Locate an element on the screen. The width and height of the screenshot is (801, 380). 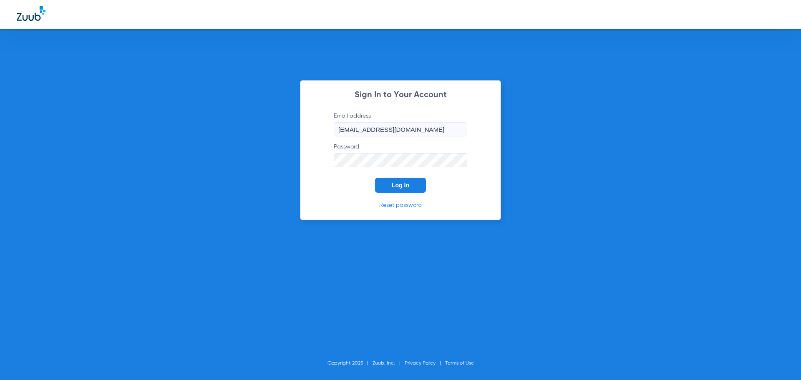
label: Email address is located at coordinates (400, 124).